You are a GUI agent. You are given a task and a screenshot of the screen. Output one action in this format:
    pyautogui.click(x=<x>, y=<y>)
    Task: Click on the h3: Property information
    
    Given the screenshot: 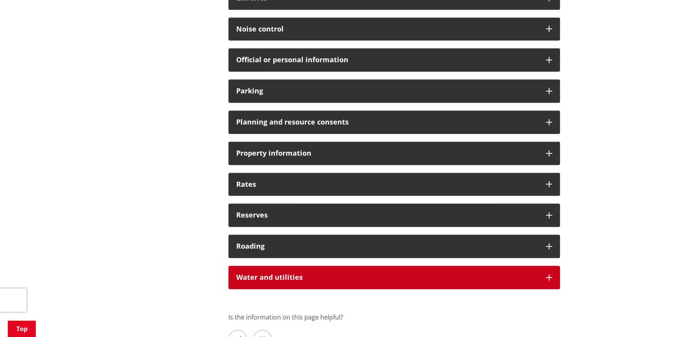 What is the action you would take?
    pyautogui.click(x=387, y=153)
    